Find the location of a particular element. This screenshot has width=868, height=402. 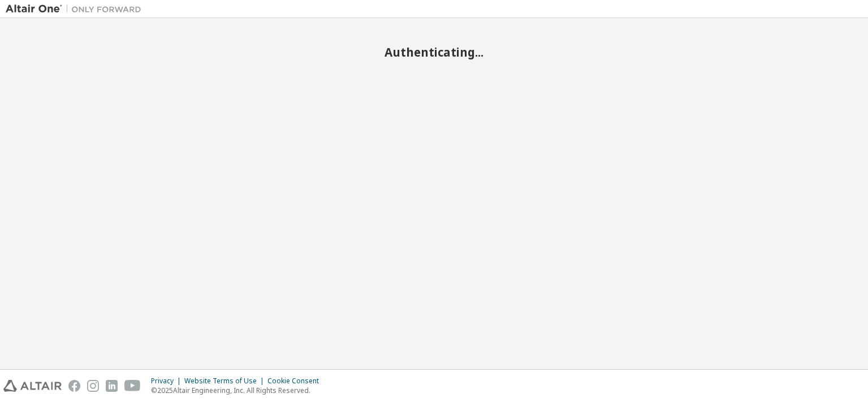

img: facebook.svg is located at coordinates (74, 385).